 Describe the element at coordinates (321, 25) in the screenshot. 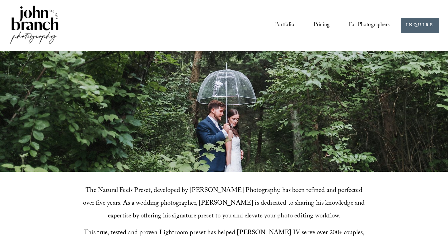

I see `a: Pricing` at that location.